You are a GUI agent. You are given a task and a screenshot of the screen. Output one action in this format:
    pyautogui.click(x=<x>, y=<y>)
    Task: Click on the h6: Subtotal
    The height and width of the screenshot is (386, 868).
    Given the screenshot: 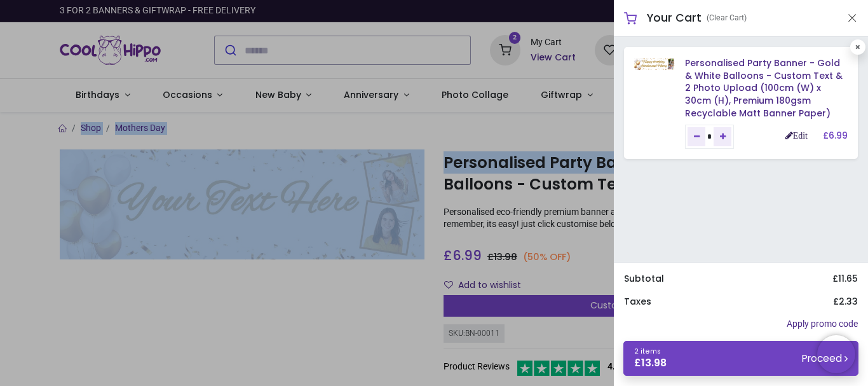 What is the action you would take?
    pyautogui.click(x=644, y=279)
    